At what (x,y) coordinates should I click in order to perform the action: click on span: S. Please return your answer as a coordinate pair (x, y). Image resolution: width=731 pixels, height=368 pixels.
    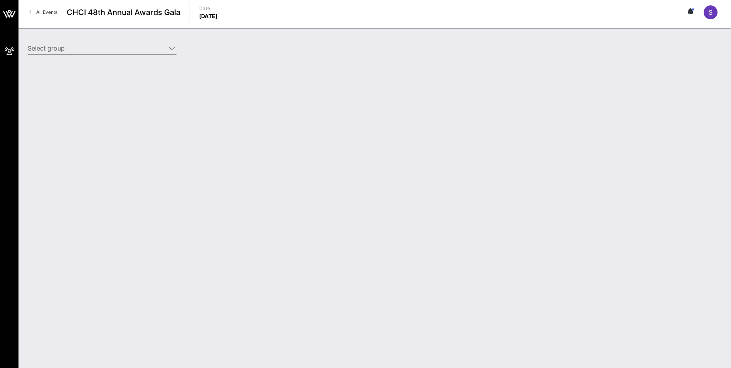
    Looking at the image, I should click on (711, 12).